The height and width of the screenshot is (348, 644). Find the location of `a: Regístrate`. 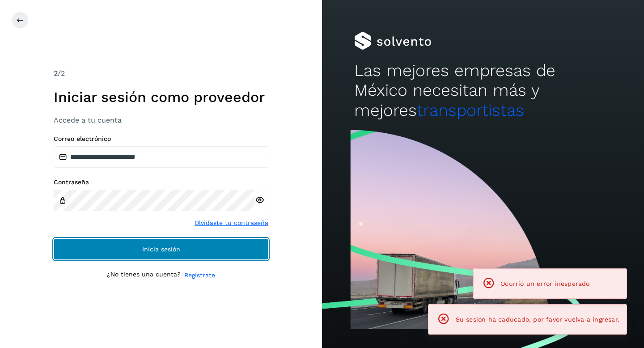

a: Regístrate is located at coordinates (199, 275).